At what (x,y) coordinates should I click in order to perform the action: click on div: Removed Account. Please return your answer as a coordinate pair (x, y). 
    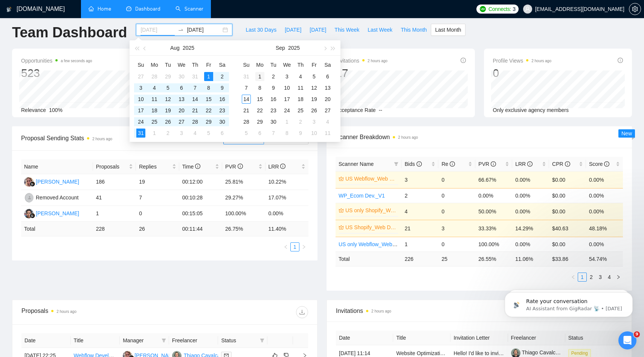
    Looking at the image, I should click on (57, 197).